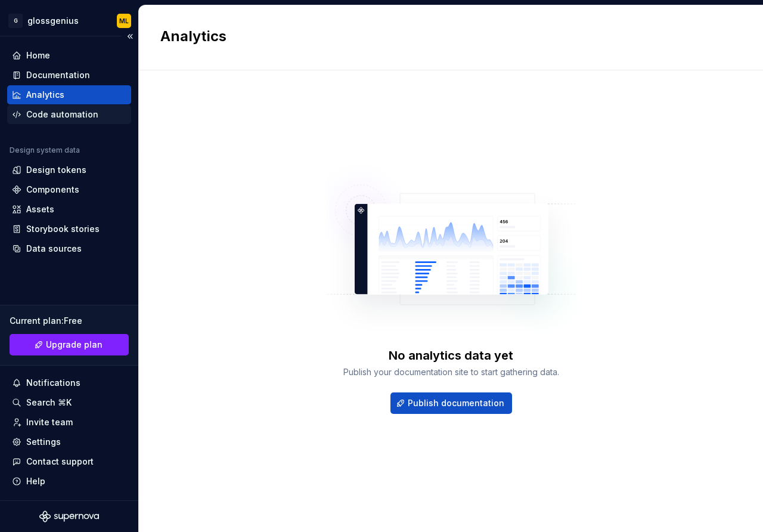 The image size is (763, 532). Describe the element at coordinates (69, 461) in the screenshot. I see `button: Contact support` at that location.